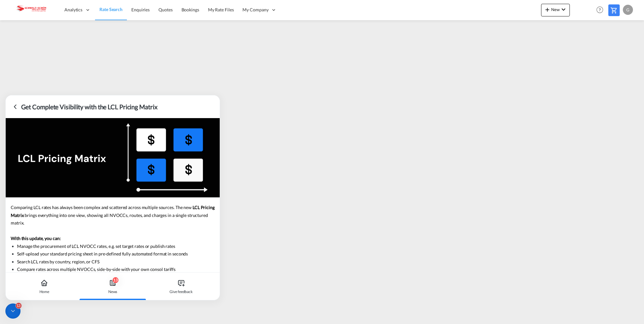 The width and height of the screenshot is (644, 324). Describe the element at coordinates (556, 9) in the screenshot. I see `span: New` at that location.